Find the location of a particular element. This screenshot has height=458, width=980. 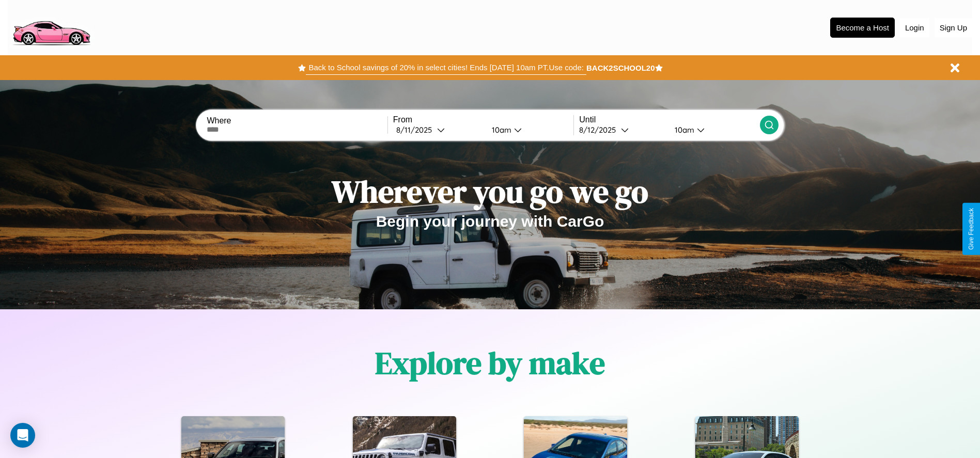

button: 8/11/2025 is located at coordinates (438, 129).